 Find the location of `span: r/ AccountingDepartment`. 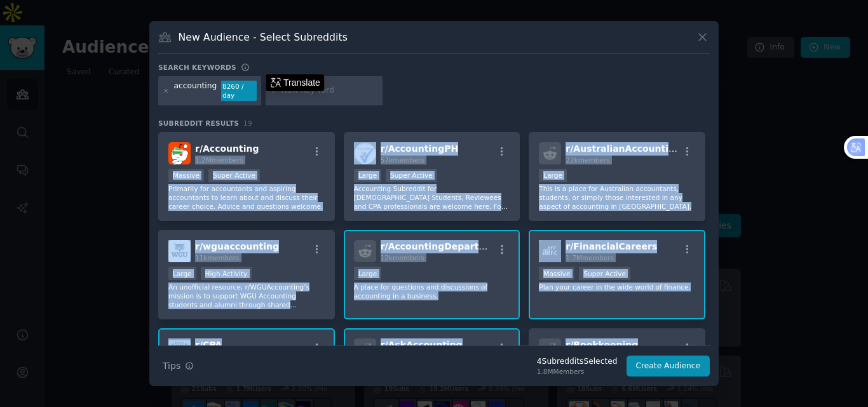

span: r/ AccountingDepartment is located at coordinates (442, 246).